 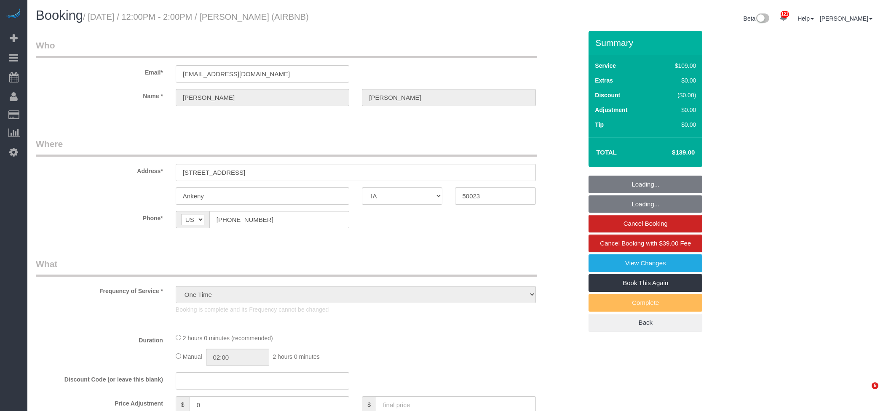 I want to click on label: Adjustment, so click(x=611, y=110).